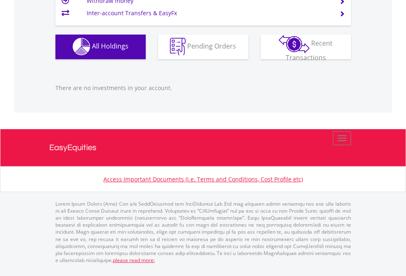  I want to click on div: EasyEquities, so click(203, 148).